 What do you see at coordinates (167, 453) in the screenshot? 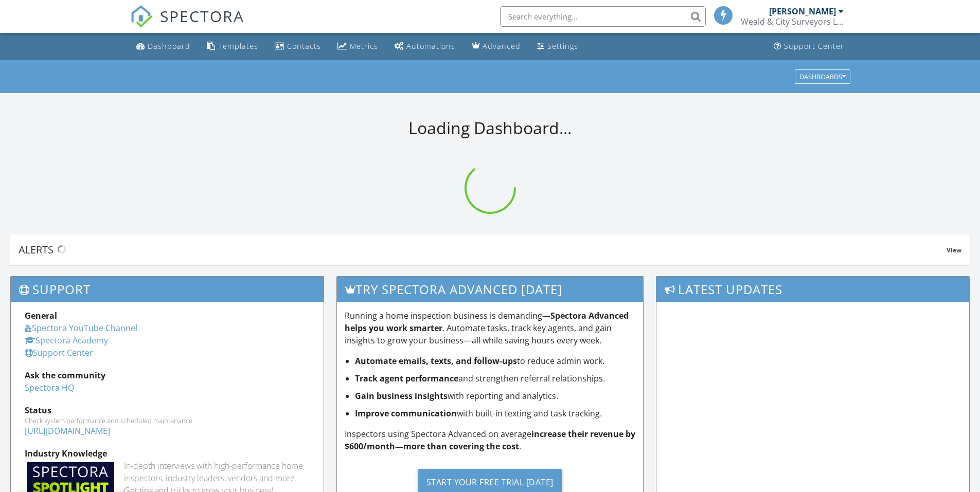
I see `div: Industry Knowledge` at bounding box center [167, 453].